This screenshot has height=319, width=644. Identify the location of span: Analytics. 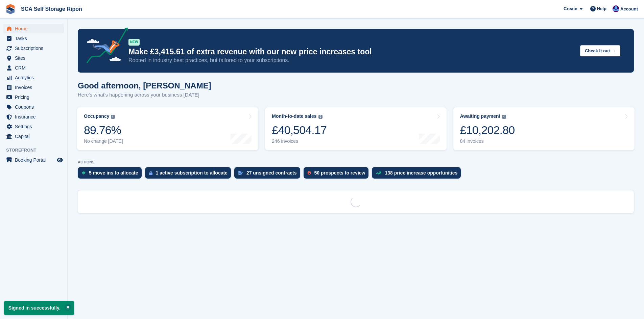
(35, 78).